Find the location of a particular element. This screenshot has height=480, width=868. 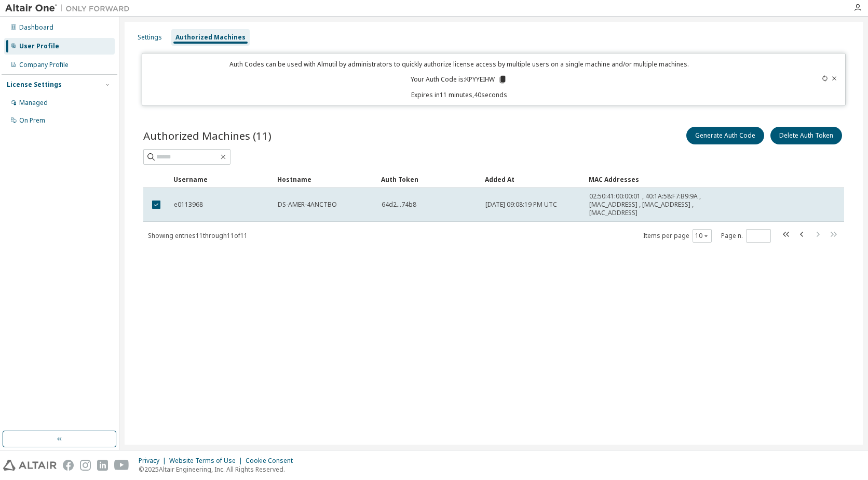

span: 64d2...74b8 is located at coordinates (398, 204).